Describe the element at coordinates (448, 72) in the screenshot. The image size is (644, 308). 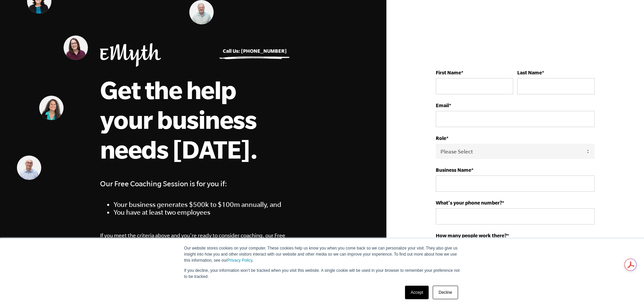
I see `strong: First Name` at that location.